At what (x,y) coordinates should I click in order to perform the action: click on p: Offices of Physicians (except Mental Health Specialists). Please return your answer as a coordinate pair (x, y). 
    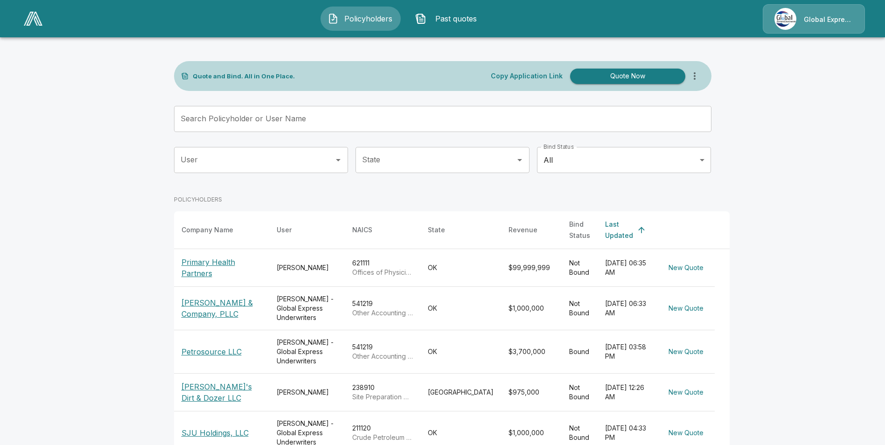
    Looking at the image, I should click on (382, 272).